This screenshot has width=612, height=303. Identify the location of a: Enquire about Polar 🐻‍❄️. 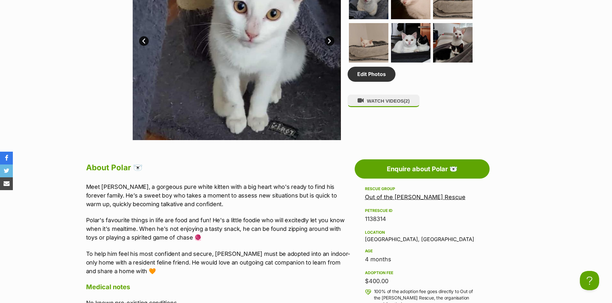
(422, 169).